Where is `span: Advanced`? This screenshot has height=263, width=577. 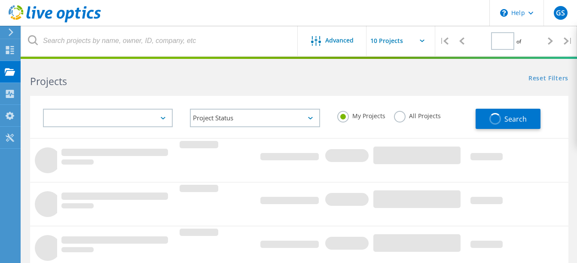 span: Advanced is located at coordinates (339, 40).